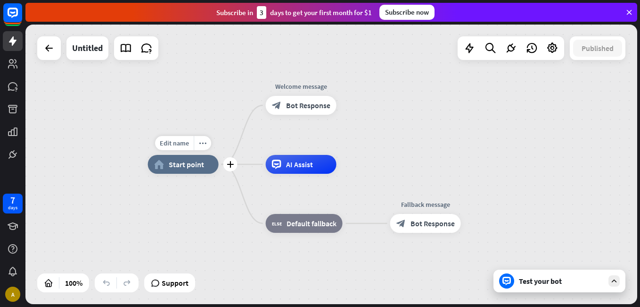  What do you see at coordinates (13, 208) in the screenshot?
I see `div: days` at bounding box center [13, 208].